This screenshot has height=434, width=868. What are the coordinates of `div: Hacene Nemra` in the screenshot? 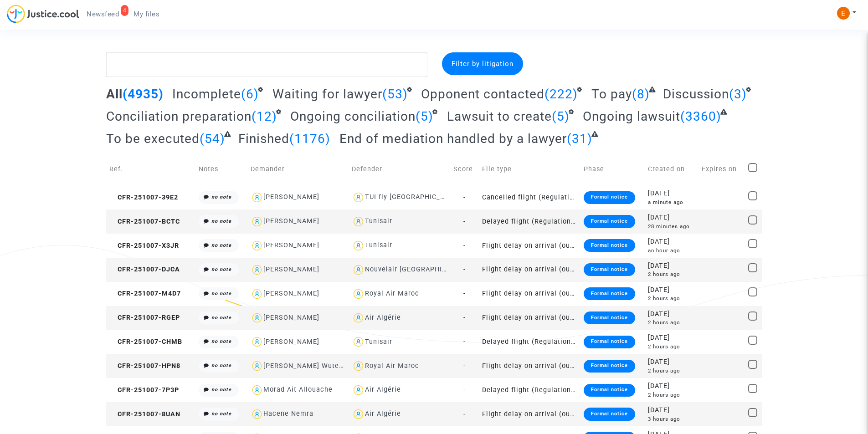 It's located at (288, 414).